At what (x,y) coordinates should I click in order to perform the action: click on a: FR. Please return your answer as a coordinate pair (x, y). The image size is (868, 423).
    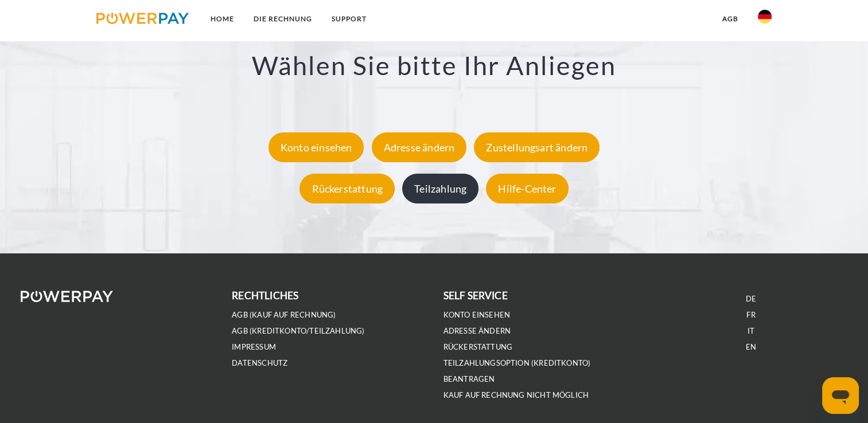
    Looking at the image, I should click on (750, 315).